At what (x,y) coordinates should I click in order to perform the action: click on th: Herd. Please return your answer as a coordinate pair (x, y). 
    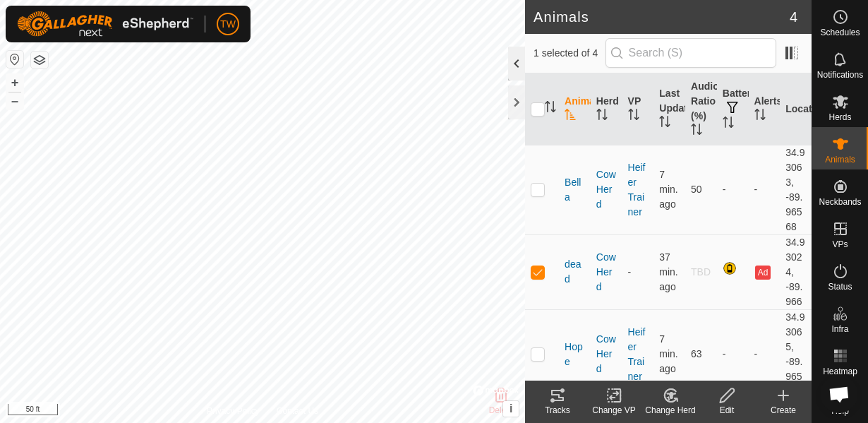
    Looking at the image, I should click on (606, 109).